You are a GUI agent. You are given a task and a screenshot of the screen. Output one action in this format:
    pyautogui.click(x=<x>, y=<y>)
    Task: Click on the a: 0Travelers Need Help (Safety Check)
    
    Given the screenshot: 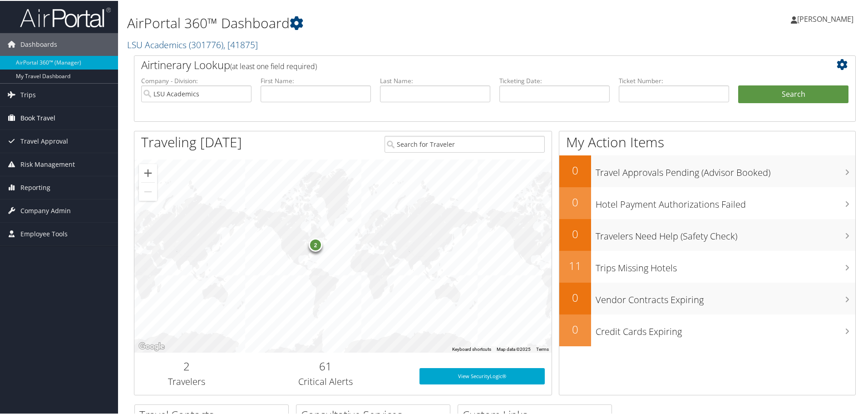 What is the action you would take?
    pyautogui.click(x=707, y=234)
    